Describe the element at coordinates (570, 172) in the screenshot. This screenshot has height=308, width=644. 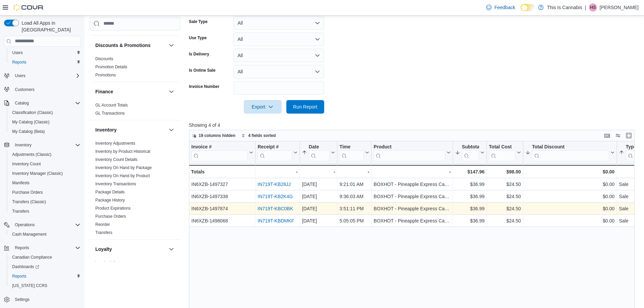
I see `div: $0.00` at that location.